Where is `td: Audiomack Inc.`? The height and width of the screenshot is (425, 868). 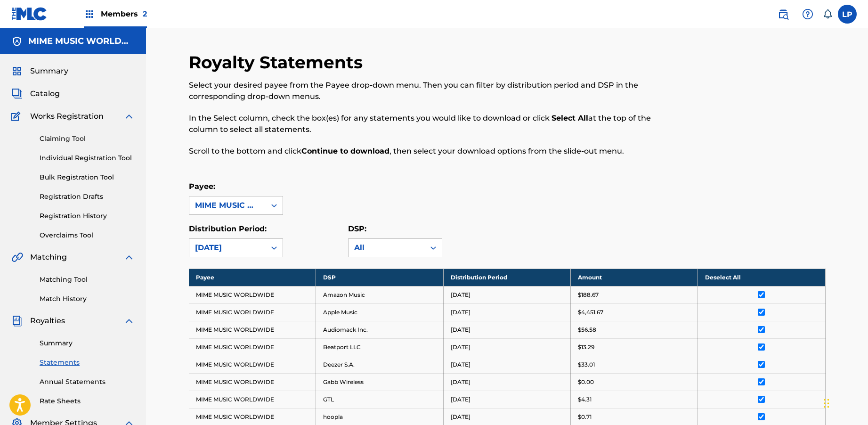 td: Audiomack Inc. is located at coordinates (379, 329).